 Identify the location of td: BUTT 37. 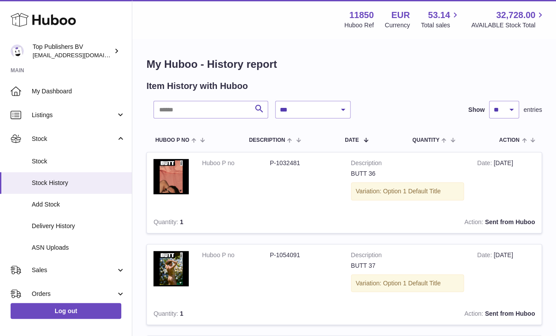
(407, 274).